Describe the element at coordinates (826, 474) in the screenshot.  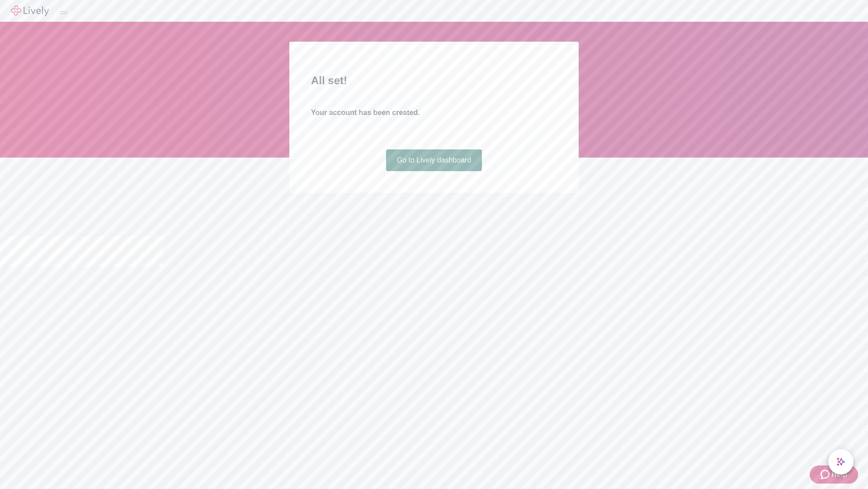
I see `svg: Zendesk support icon` at that location.